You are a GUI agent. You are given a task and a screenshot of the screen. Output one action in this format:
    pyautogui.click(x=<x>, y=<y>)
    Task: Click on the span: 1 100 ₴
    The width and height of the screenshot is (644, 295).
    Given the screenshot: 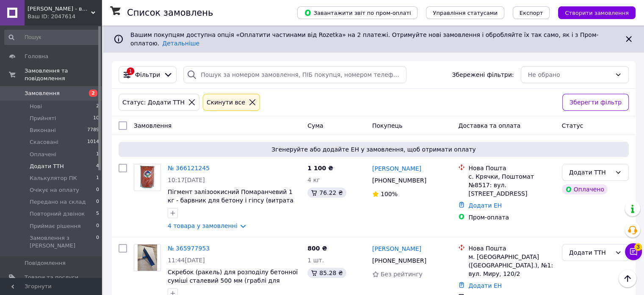 What is the action you would take?
    pyautogui.click(x=320, y=168)
    